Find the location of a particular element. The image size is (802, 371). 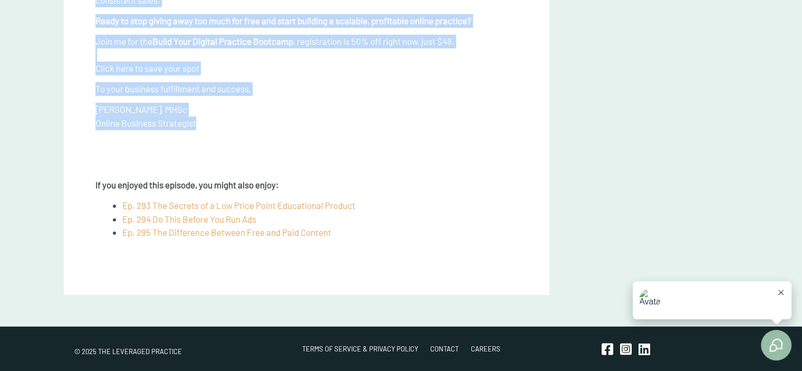

a: Terms of Service & Privacy Policy is located at coordinates (360, 349).